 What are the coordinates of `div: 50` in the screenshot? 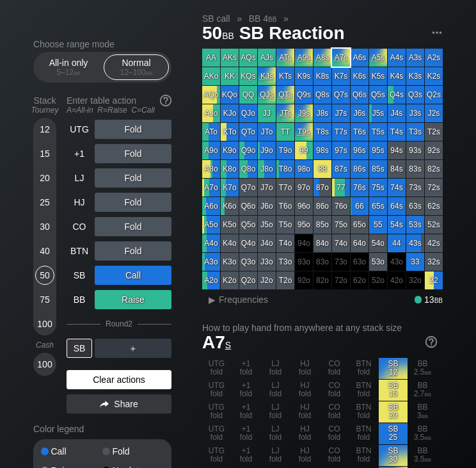 It's located at (45, 275).